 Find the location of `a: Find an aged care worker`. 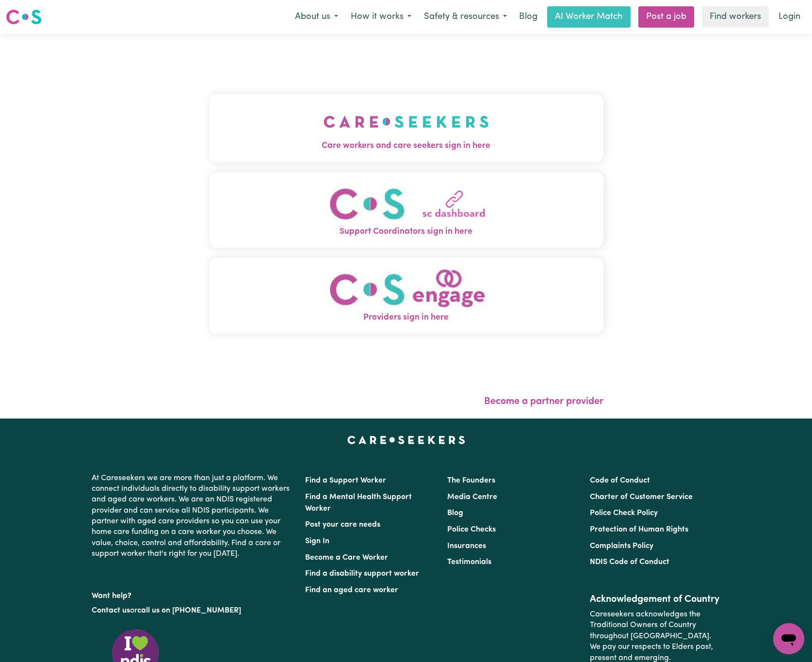

a: Find an aged care worker is located at coordinates (352, 590).